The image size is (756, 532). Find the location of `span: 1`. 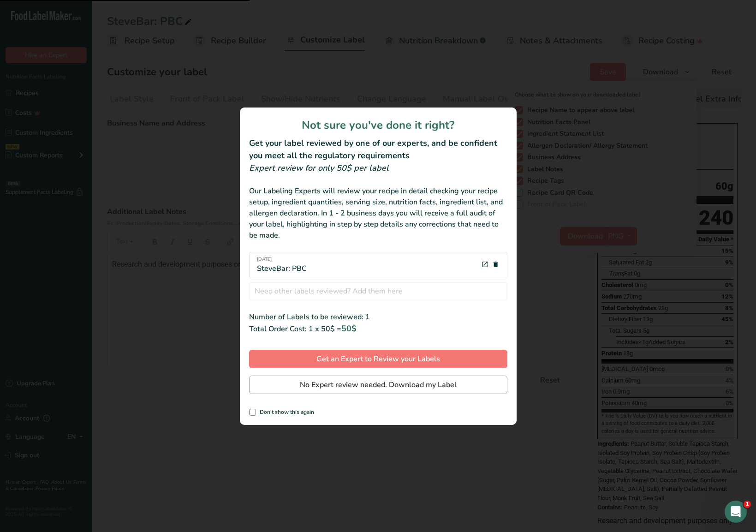

span: 1 is located at coordinates (747, 504).